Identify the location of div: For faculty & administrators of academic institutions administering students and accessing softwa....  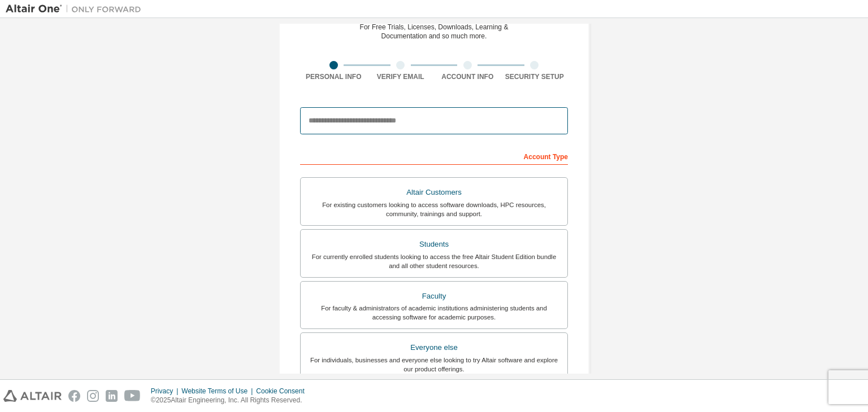
(434, 313).